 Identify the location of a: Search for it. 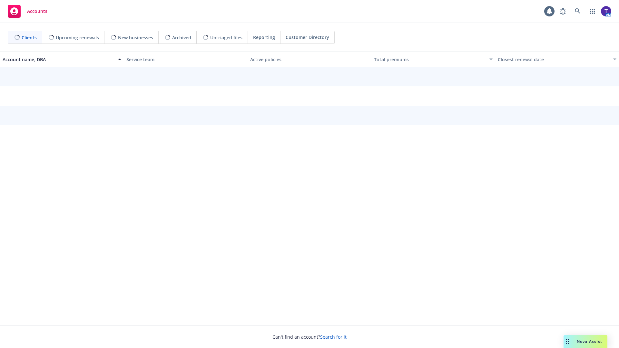
(333, 337).